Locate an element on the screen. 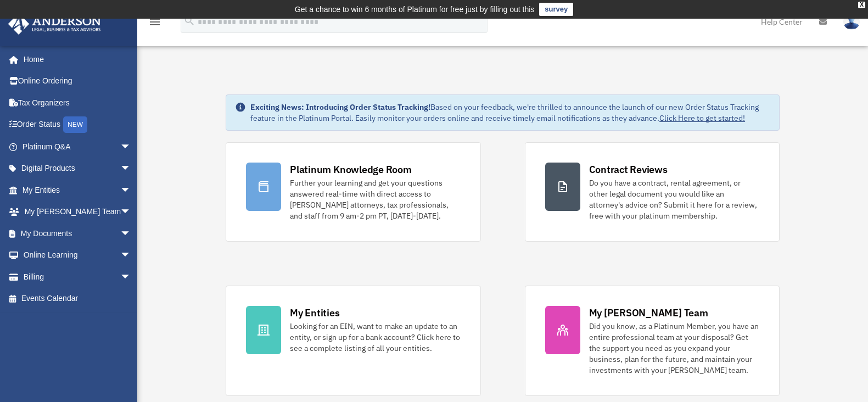 Image resolution: width=868 pixels, height=402 pixels. a: Platinum Q&Aarrow_drop_down is located at coordinates (77, 147).